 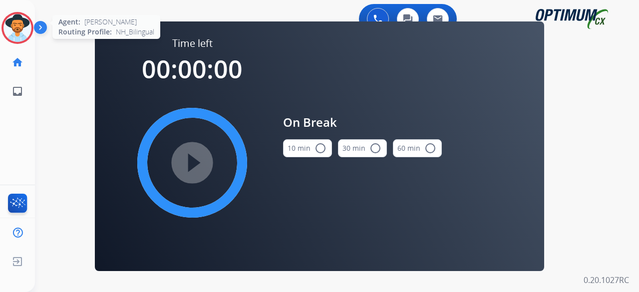 What do you see at coordinates (192, 43) in the screenshot?
I see `span: Time left` at bounding box center [192, 43].